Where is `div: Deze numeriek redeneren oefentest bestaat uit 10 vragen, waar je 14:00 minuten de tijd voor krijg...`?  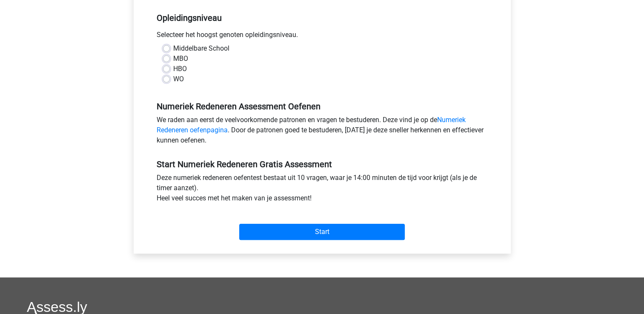
div: Deze numeriek redeneren oefentest bestaat uit 10 vragen, waar je 14:00 minuten de tijd voor krijg... is located at coordinates (322, 190).